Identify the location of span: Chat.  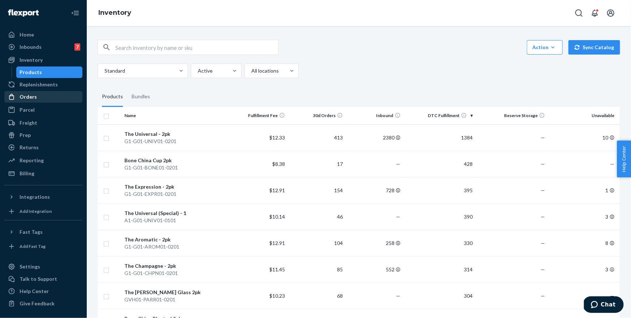
(24, 8).